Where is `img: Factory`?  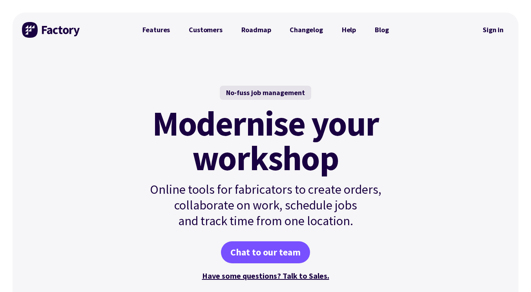 img: Factory is located at coordinates (51, 30).